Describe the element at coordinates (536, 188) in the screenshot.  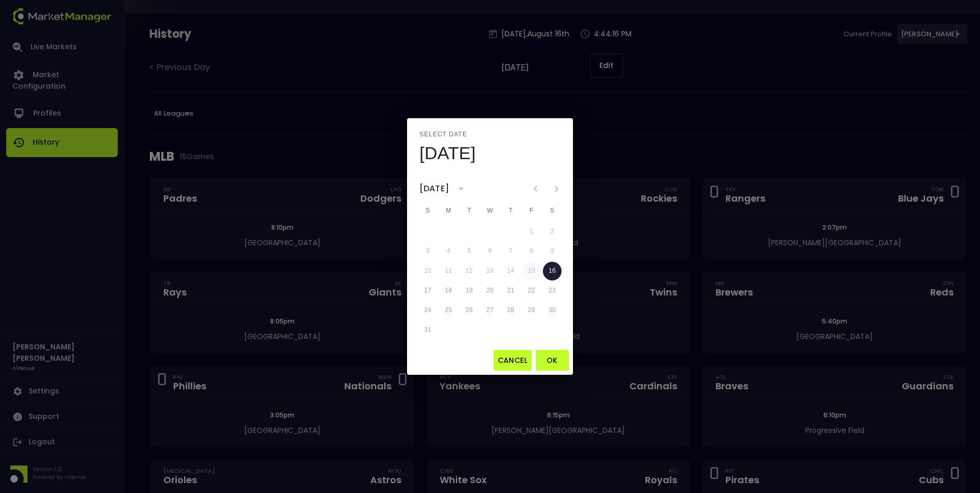
I see `button: Previous month` at that location.